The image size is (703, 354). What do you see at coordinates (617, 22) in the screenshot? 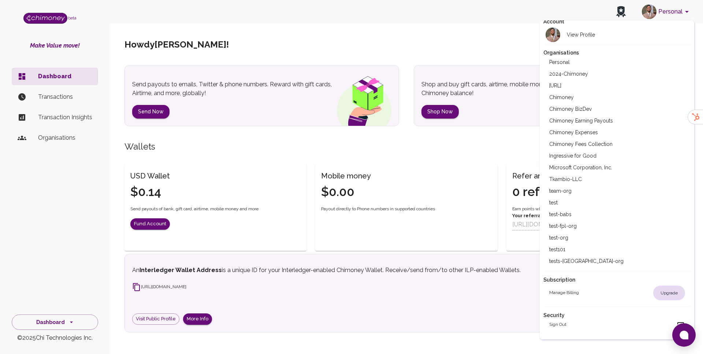
I see `h2: Account` at bounding box center [617, 22].